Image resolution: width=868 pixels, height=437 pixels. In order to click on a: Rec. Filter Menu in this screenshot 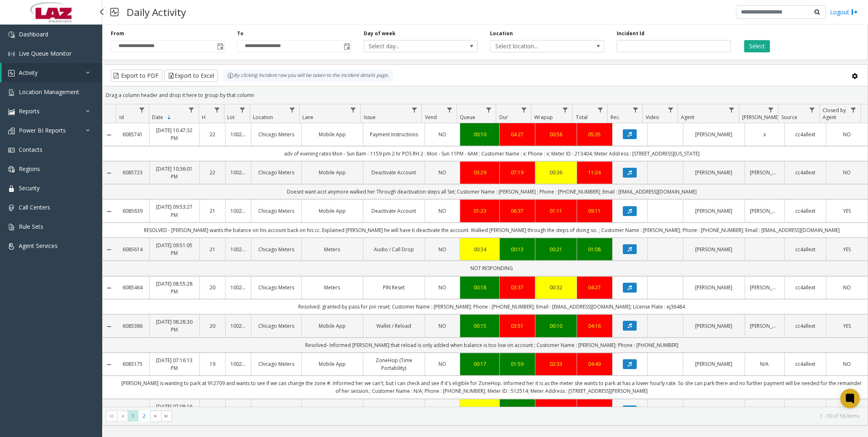, I will do `click(635, 109)`.